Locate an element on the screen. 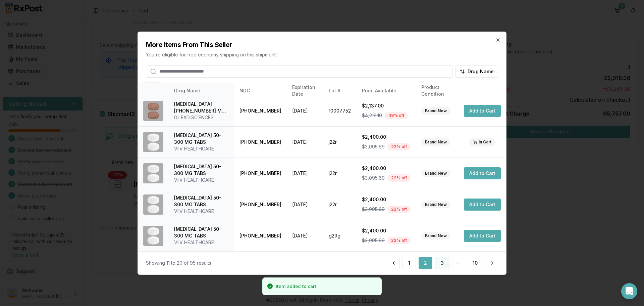 The width and height of the screenshot is (644, 306). th: NDC is located at coordinates (260, 91).